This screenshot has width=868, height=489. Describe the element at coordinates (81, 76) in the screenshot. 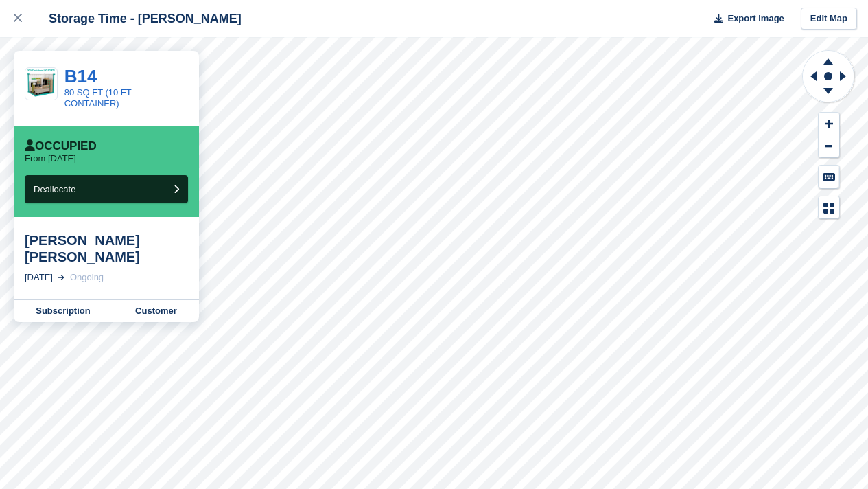

I see `a: B14` at that location.